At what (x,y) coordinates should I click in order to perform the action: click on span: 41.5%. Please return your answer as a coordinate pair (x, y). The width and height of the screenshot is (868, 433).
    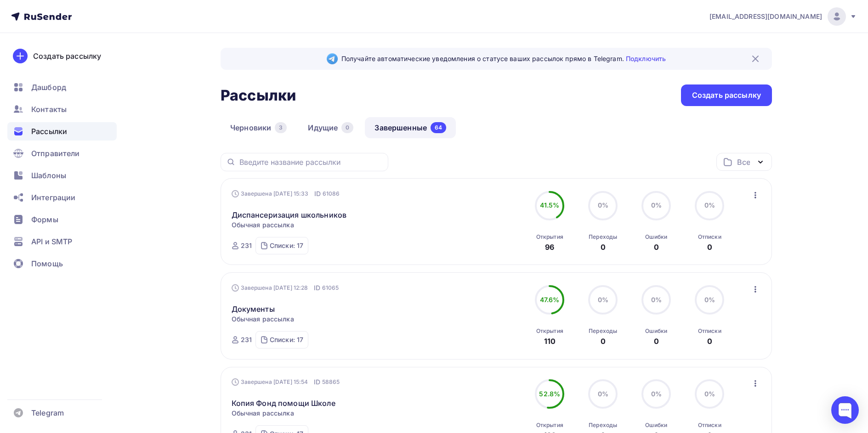
    Looking at the image, I should click on (549, 205).